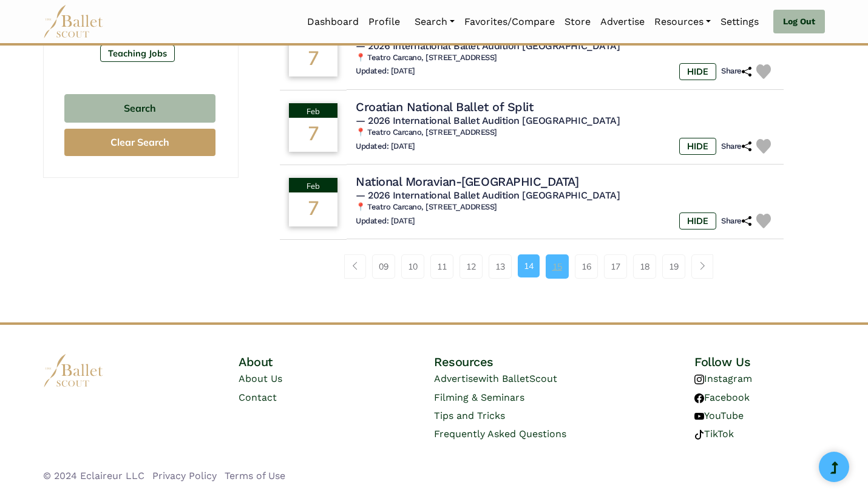 This screenshot has height=493, width=868. Describe the element at coordinates (760, 362) in the screenshot. I see `h4: Follow Us` at that location.